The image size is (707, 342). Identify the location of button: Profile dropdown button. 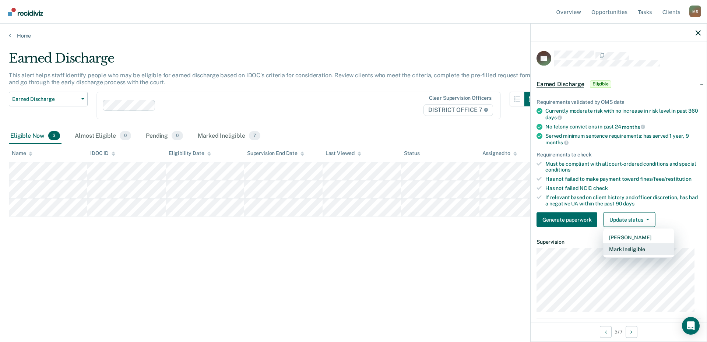
(695, 11).